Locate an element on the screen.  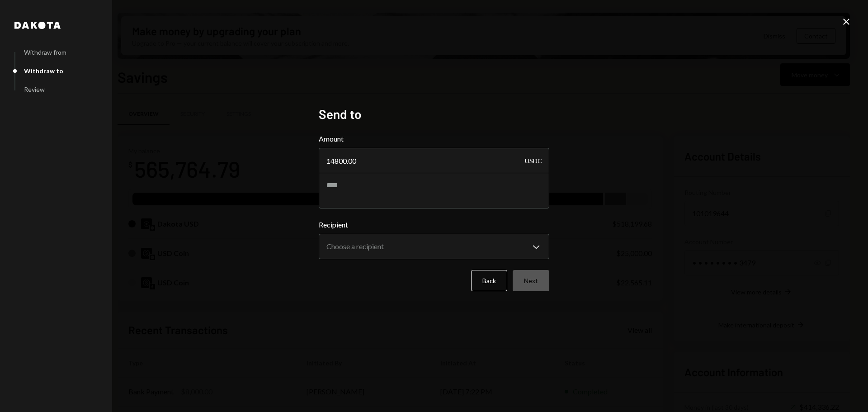
input: Enter amount is located at coordinates (434, 160).